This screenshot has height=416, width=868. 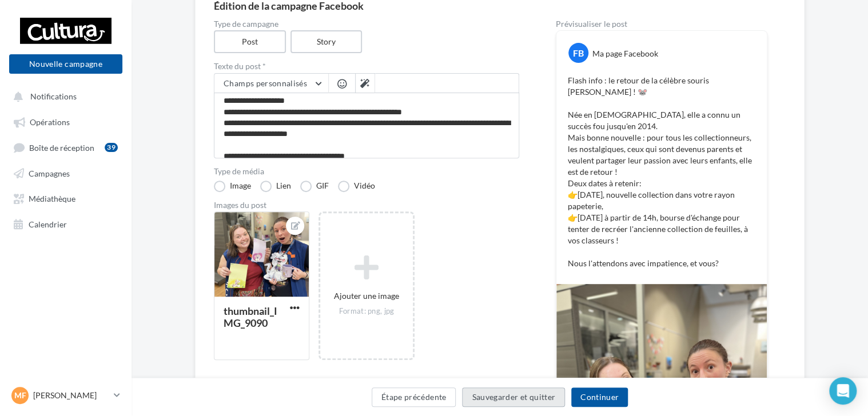 I want to click on button: Étape précédente, so click(x=414, y=398).